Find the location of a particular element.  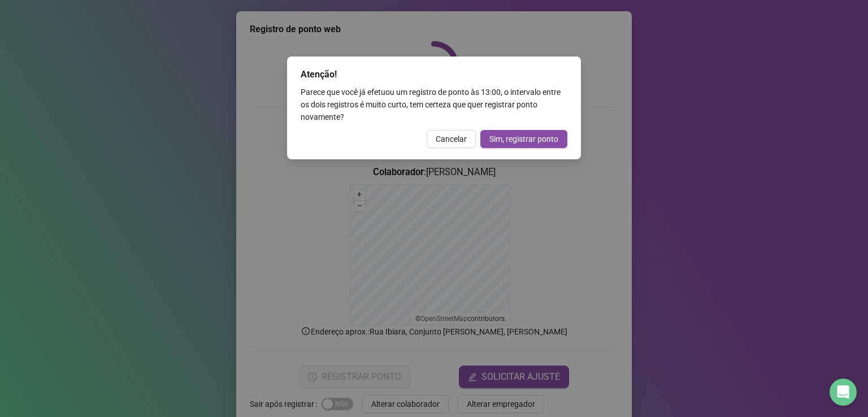

span: Cancelar is located at coordinates (451, 139).